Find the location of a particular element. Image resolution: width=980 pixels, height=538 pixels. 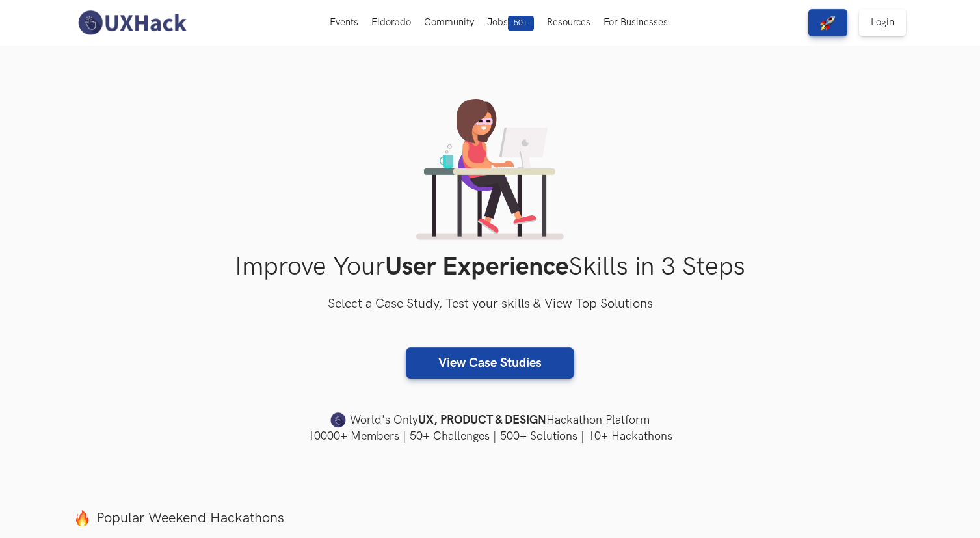

img: fire.png is located at coordinates (81, 517).